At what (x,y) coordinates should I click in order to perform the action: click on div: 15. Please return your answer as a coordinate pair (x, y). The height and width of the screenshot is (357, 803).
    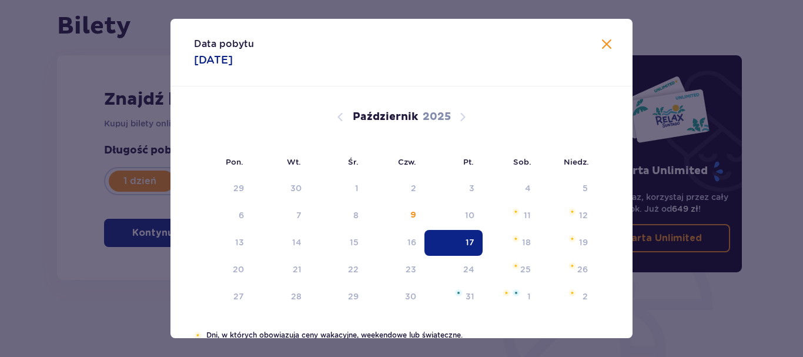
    Looking at the image, I should click on (354, 242).